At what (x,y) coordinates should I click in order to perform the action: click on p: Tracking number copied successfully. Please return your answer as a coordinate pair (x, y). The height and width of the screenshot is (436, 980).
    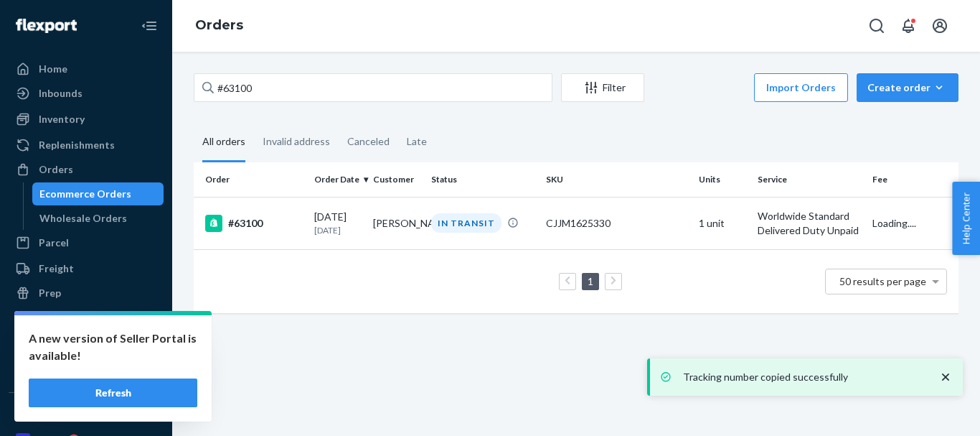
    Looking at the image, I should click on (803, 377).